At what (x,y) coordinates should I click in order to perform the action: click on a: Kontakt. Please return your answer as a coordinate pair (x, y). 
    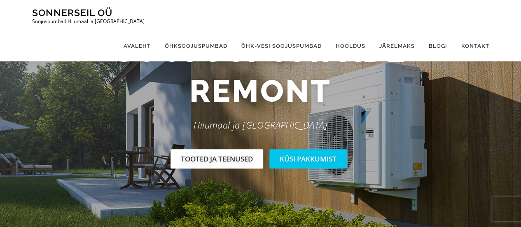
    Looking at the image, I should click on (471, 46).